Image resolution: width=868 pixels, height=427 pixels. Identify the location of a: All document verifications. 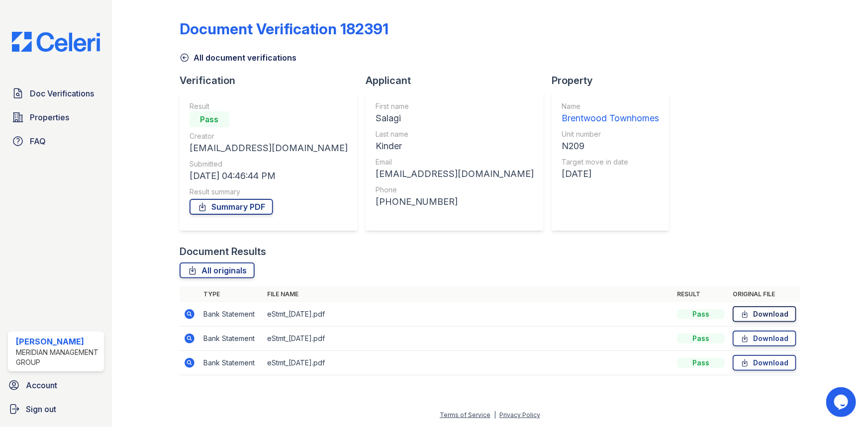
(238, 58).